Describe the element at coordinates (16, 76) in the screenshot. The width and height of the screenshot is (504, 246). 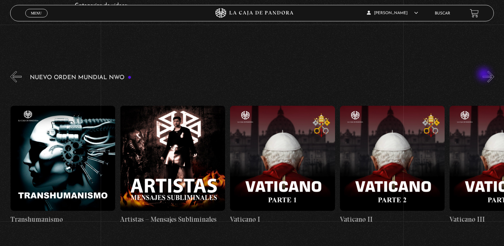
I see `button: Previous` at that location.